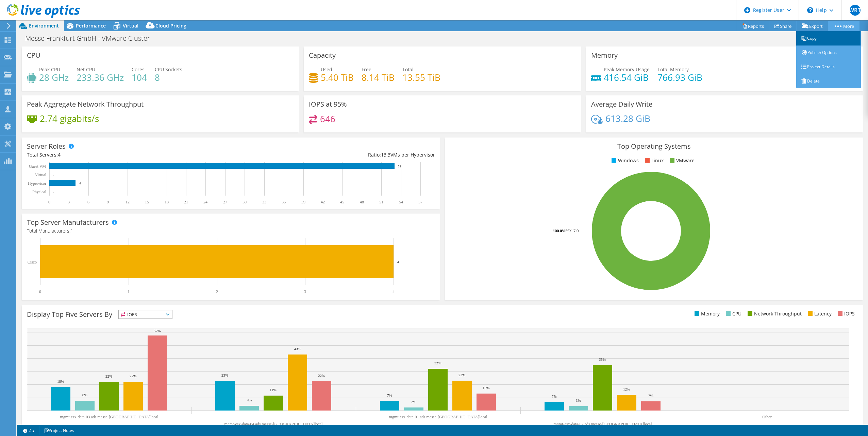 The width and height of the screenshot is (868, 436). What do you see at coordinates (333, 155) in the screenshot?
I see `div: Ratio: VMs per Hypervisor` at bounding box center [333, 155].